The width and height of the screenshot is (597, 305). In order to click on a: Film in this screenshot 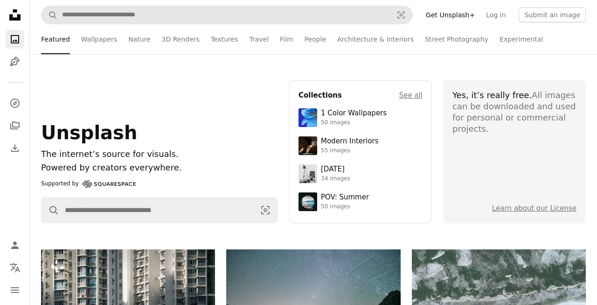, I will do `click(286, 39)`.